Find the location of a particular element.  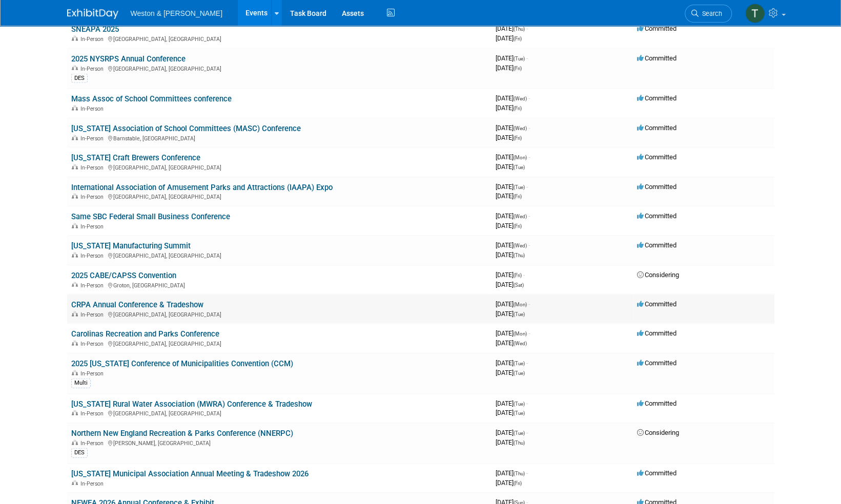

span: (Mon) is located at coordinates (521, 157).